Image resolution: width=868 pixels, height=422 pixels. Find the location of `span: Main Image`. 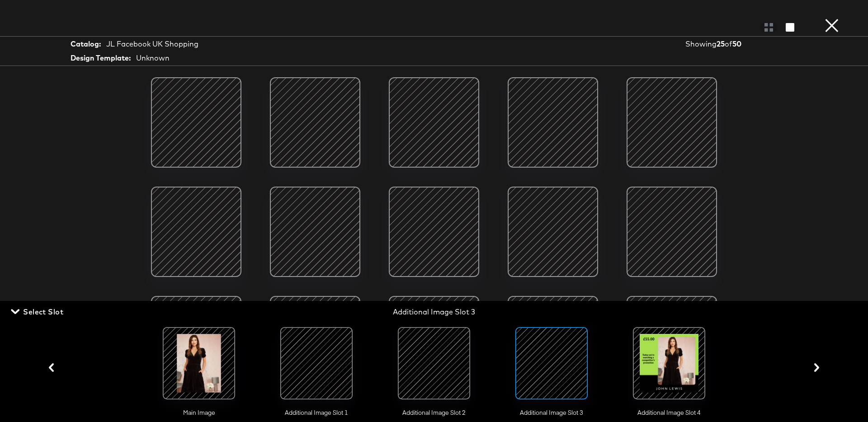

span: Main Image is located at coordinates (199, 413).